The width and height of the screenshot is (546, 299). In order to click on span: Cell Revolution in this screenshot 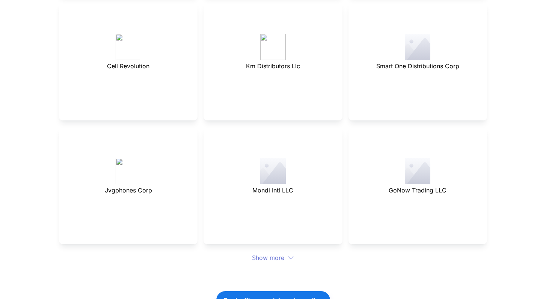, I will do `click(128, 66)`.